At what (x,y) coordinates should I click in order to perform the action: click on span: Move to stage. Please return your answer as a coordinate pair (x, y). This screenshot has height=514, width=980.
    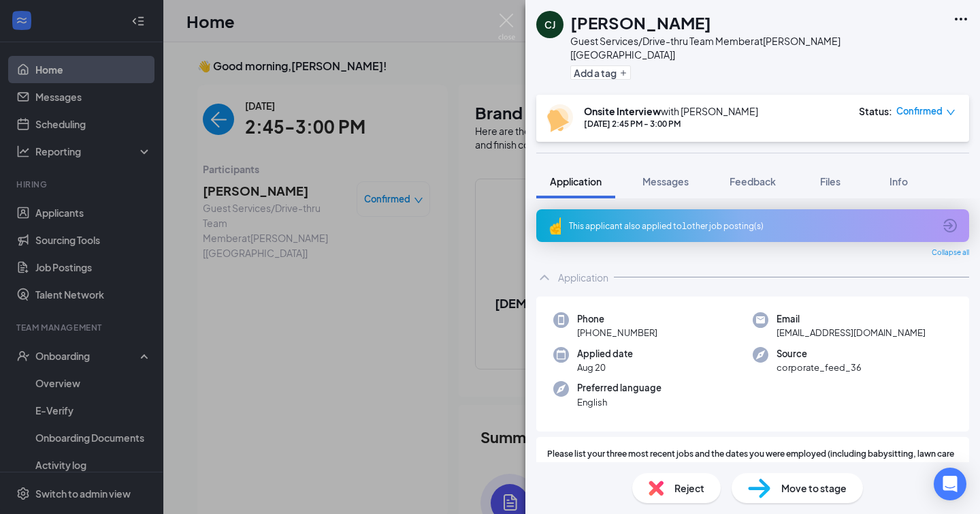
    Looking at the image, I should click on (814, 488).